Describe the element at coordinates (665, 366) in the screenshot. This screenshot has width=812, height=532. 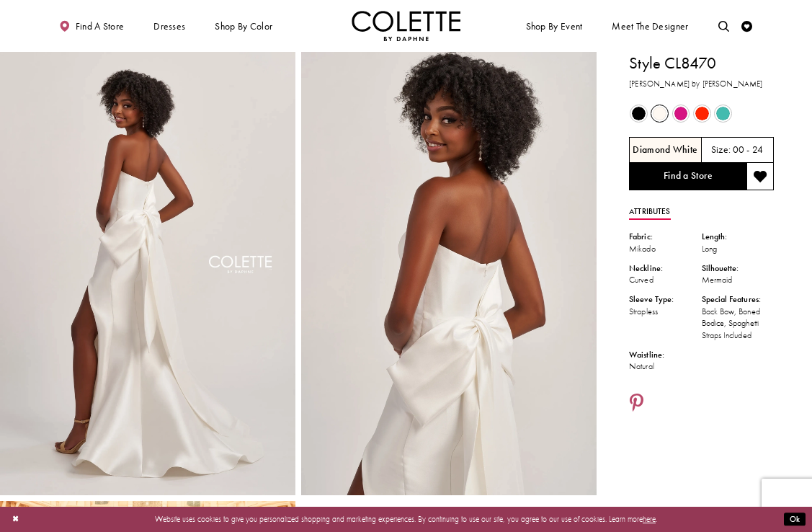
I see `div: Natural` at that location.